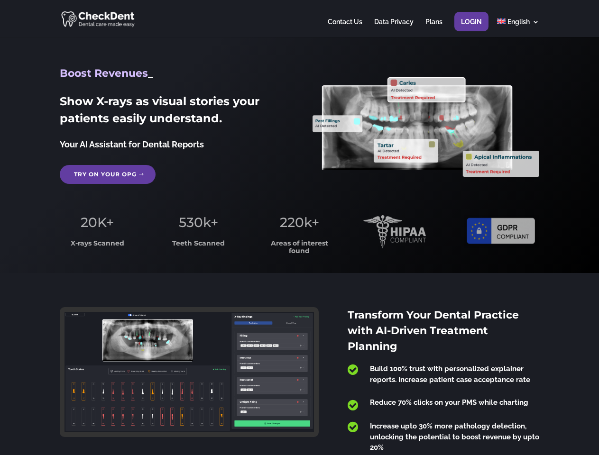 This screenshot has height=455, width=599. I want to click on h2: Show X-rays as visual stories your patients easily understand., so click(173, 112).